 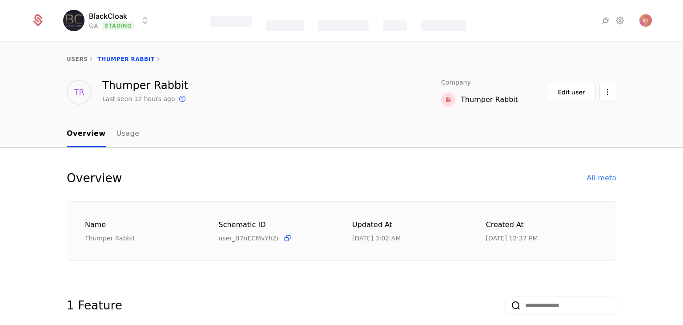 I want to click on div: Companies, so click(x=343, y=26).